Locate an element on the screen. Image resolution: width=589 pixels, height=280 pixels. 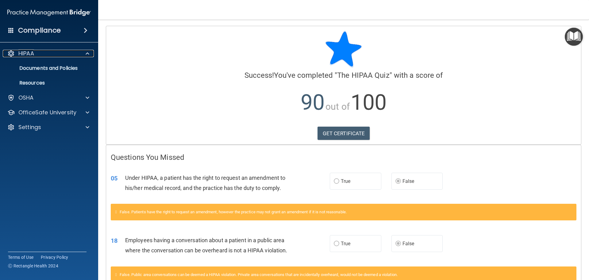
a: OSHA is located at coordinates (48, 98).